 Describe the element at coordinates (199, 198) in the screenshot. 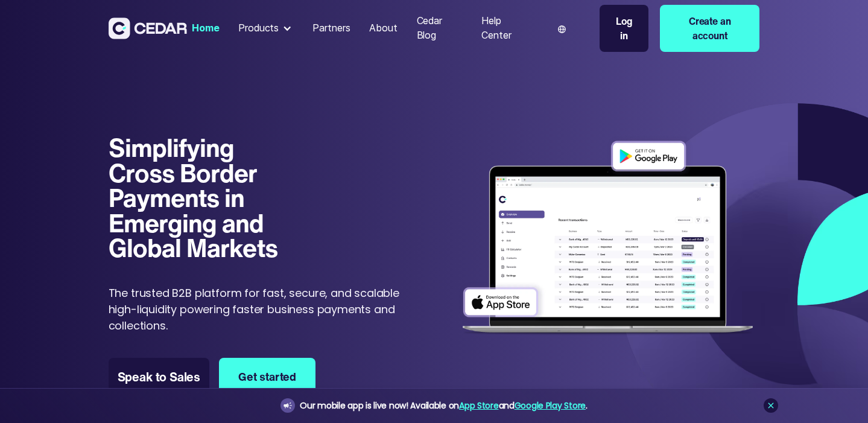

I see `h1: Simplifying Cross Border Payments in Emerging and Global Markets` at that location.